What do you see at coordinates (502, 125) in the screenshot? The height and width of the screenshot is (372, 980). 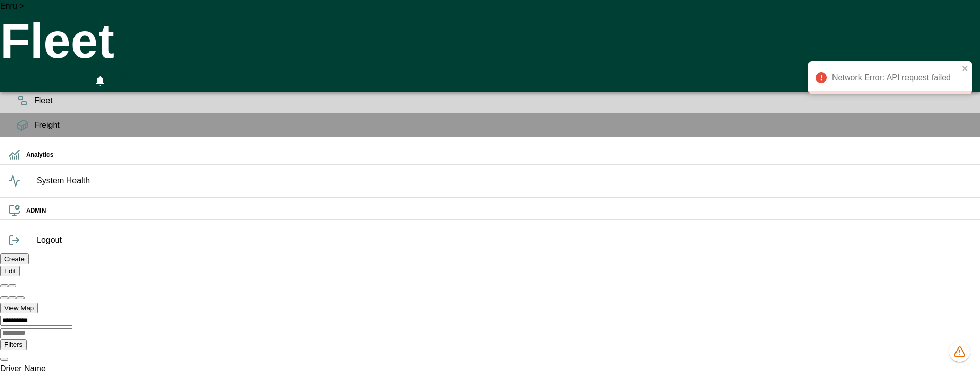 I see `span: Freight` at bounding box center [502, 125].